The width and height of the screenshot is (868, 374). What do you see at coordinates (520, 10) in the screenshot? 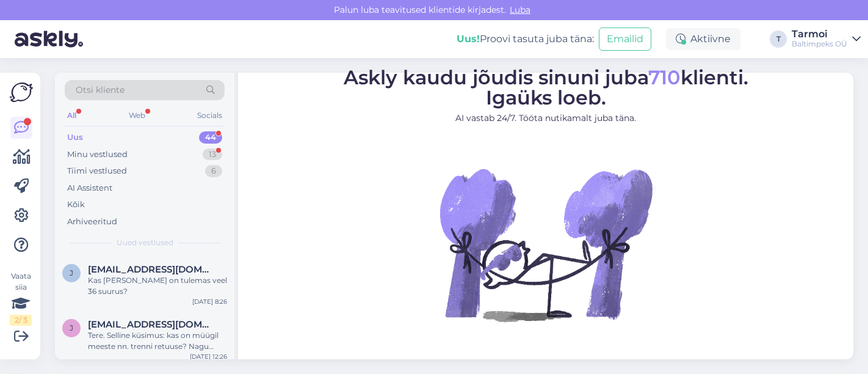
I see `span: Luba` at bounding box center [520, 10].